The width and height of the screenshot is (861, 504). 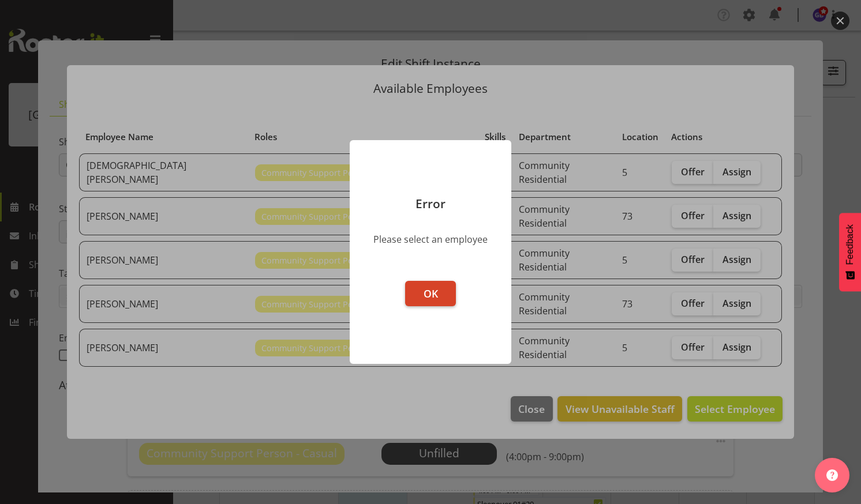 What do you see at coordinates (832, 476) in the screenshot?
I see `img: help-xxl-2.png` at bounding box center [832, 476].